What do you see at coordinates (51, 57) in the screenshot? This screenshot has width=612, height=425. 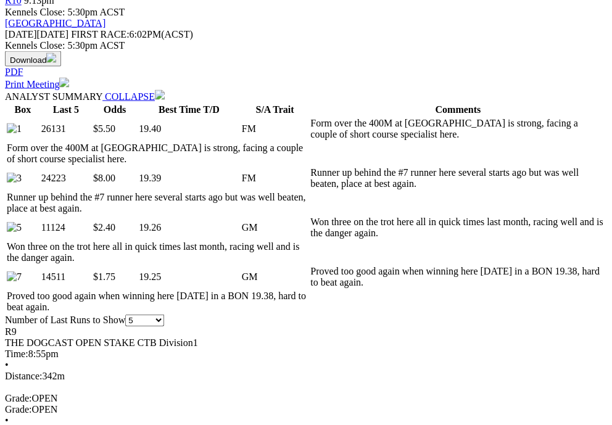 I see `img: download.svg` at bounding box center [51, 57].